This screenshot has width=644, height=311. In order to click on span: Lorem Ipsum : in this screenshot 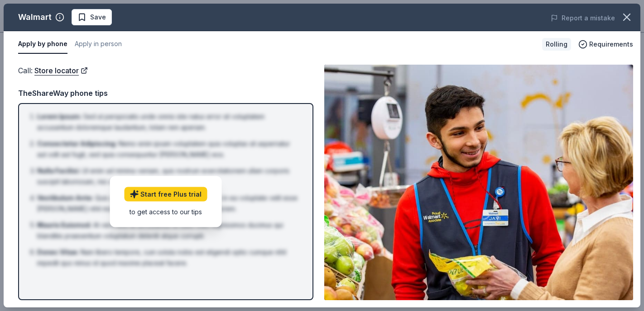, I will do `click(60, 116)`.